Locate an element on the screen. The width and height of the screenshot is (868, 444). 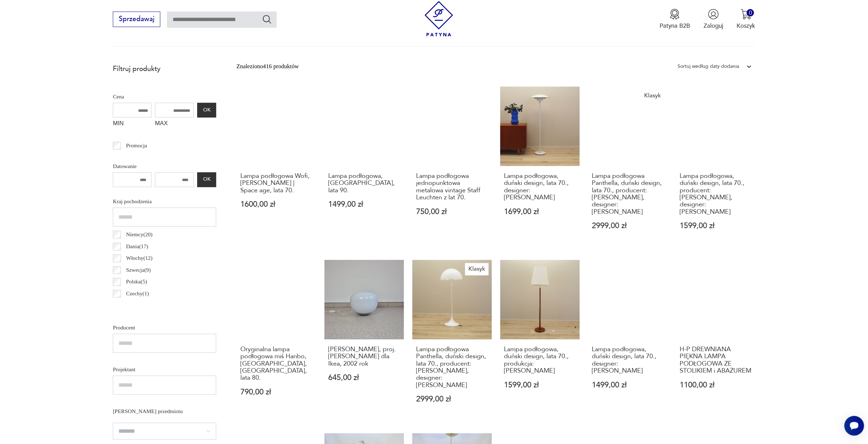
p: Filtruj produkty is located at coordinates (164, 69).